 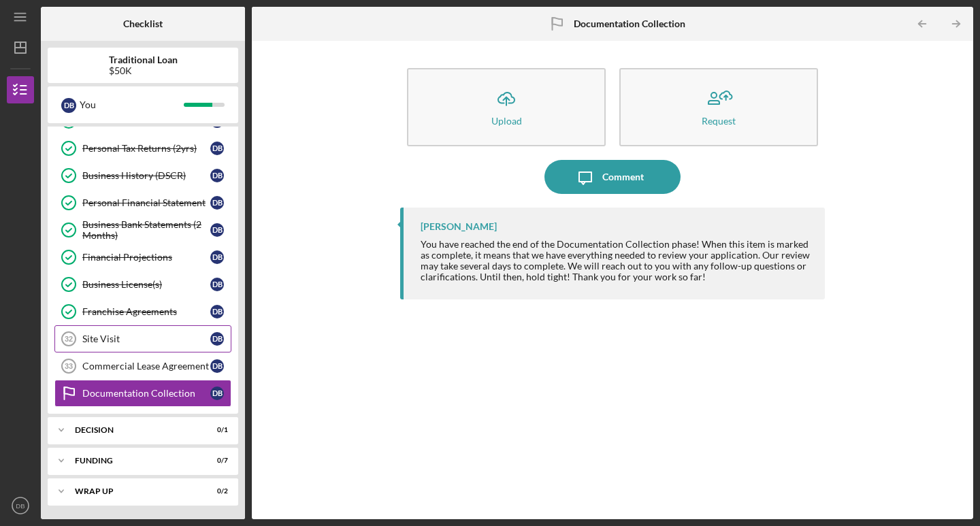 What do you see at coordinates (143, 71) in the screenshot?
I see `div: $50K` at bounding box center [143, 71].